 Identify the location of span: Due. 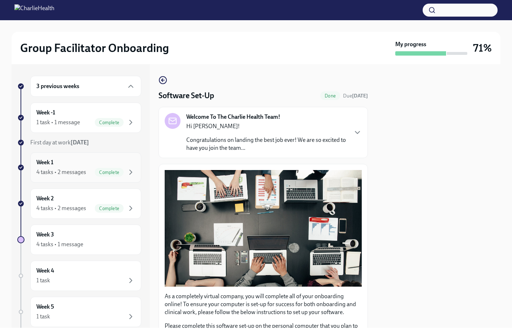
(356, 96).